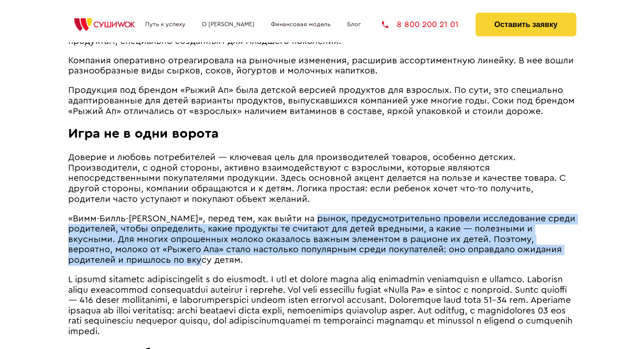  Describe the element at coordinates (317, 178) in the screenshot. I see `span: Доверие и любовь потребителей ― ключевая цель для производителей товаров, особенно детских. Произ...` at that location.